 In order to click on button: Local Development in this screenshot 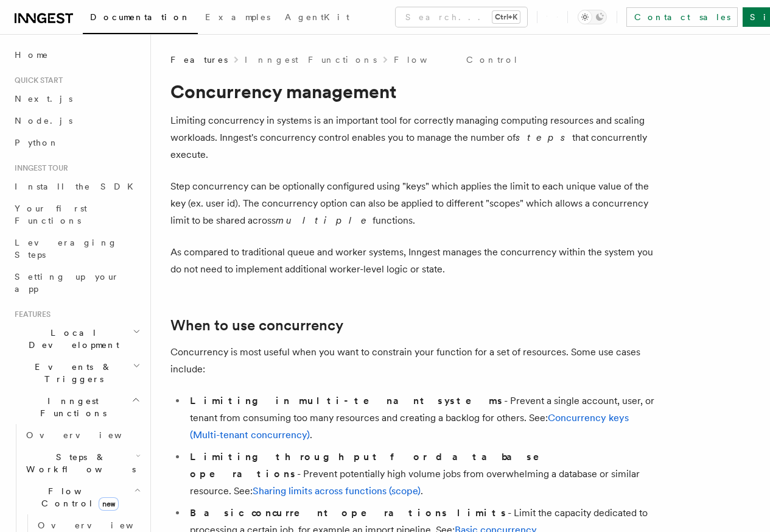, I will do `click(76, 338)`.